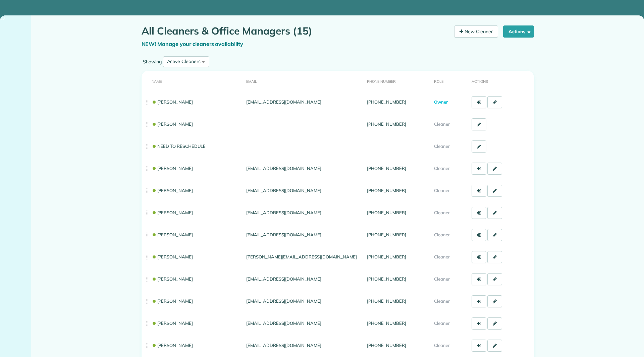  Describe the element at coordinates (450, 81) in the screenshot. I see `th: Role` at that location.